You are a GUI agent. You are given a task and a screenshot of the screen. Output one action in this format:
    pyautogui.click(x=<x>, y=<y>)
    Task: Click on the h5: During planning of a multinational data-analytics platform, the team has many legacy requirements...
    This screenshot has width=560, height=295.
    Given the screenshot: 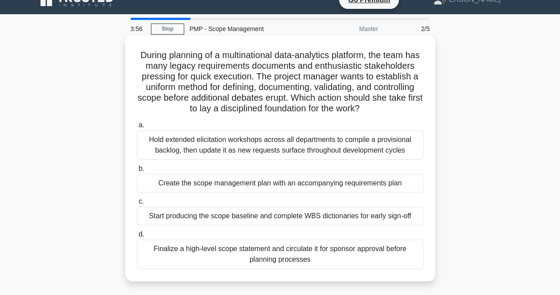 What is the action you would take?
    pyautogui.click(x=280, y=82)
    